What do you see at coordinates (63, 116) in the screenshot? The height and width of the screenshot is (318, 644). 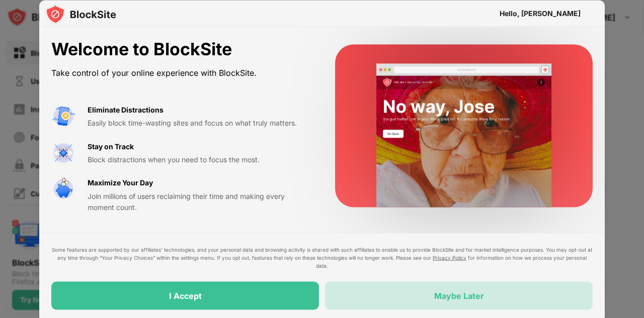 I see `img: value-avoid-distractions.svg` at bounding box center [63, 116].